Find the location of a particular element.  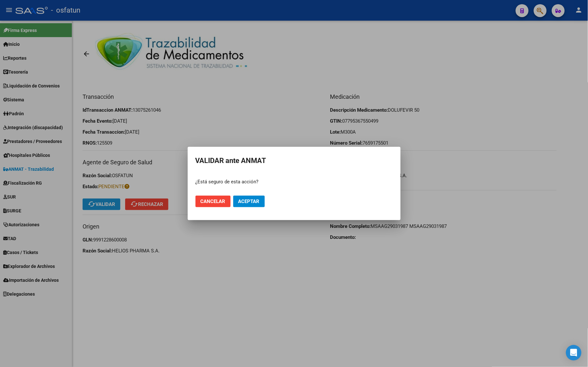

p: ¿Está seguro de esta acción? is located at coordinates (294, 182).